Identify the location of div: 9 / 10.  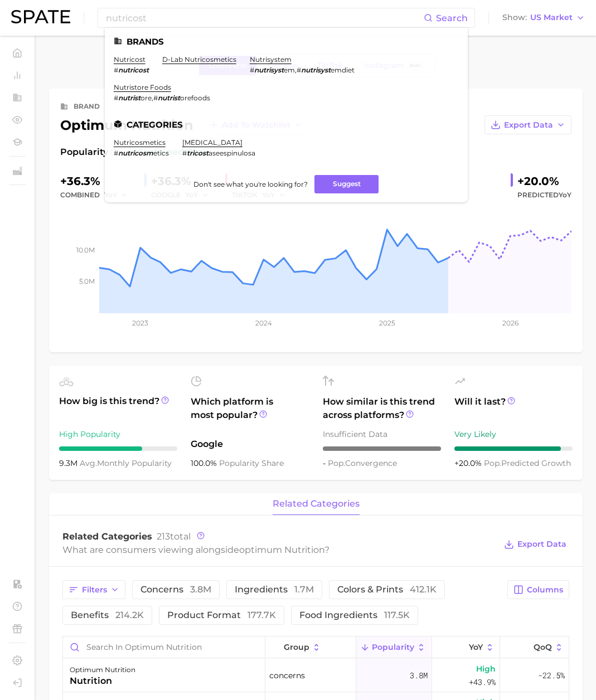
(513, 448).